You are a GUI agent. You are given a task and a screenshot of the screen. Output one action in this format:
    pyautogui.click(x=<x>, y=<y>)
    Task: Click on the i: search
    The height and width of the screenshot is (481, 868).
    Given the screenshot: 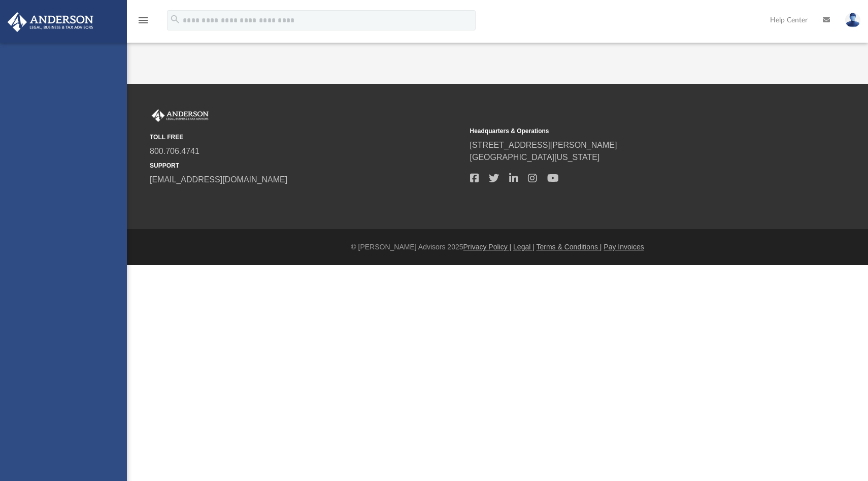 What is the action you would take?
    pyautogui.click(x=175, y=20)
    